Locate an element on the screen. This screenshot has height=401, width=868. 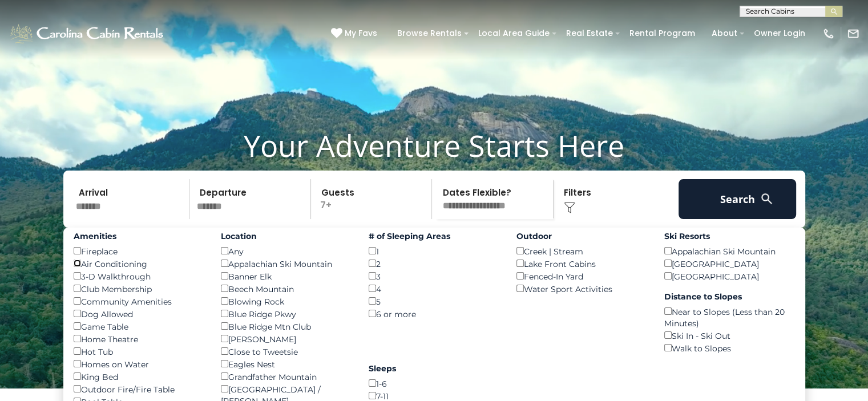
div: Walk to Slopes is located at coordinates (729, 348).